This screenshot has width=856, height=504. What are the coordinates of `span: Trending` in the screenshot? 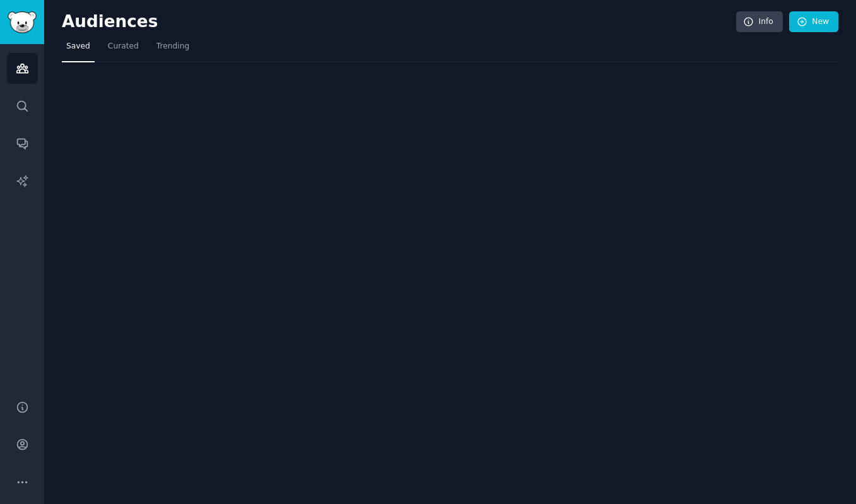 It's located at (173, 47).